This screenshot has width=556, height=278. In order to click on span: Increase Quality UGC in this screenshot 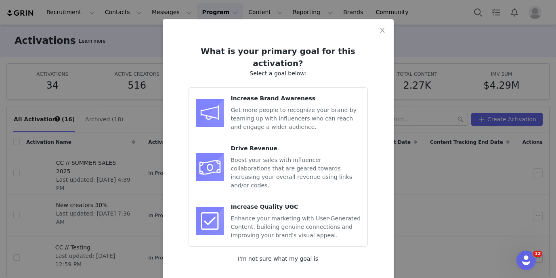, I will do `click(264, 207)`.